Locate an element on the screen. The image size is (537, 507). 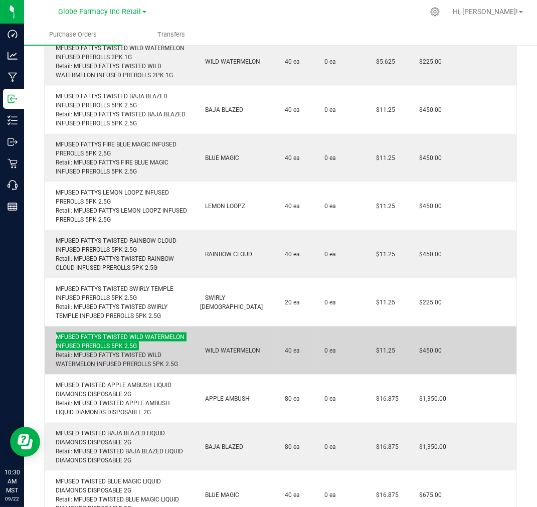
inline-svg: Outbound is located at coordinates (13, 142).